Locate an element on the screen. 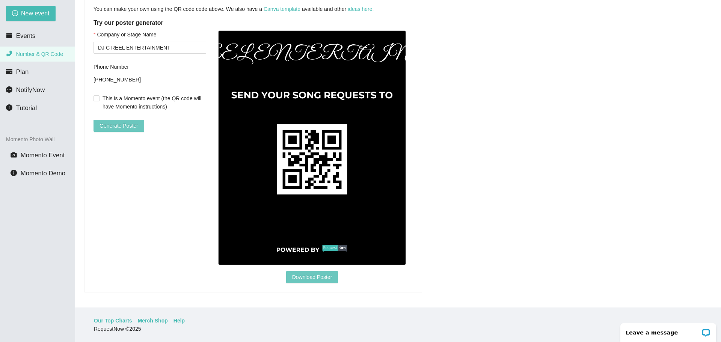 Image resolution: width=721 pixels, height=342 pixels. a: Canva template is located at coordinates (282, 9).